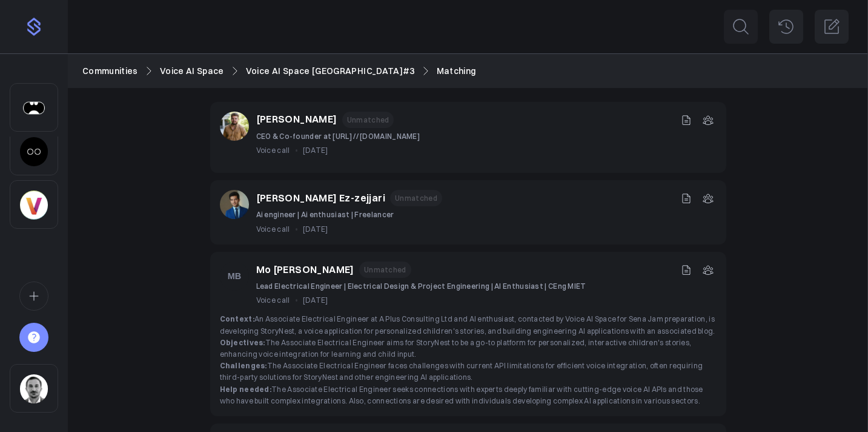 The height and width of the screenshot is (432, 868). What do you see at coordinates (462, 371) in the screenshot?
I see `span: The Associate Electrical Engineer faces challenges with current API limitations for efficient voi...` at bounding box center [462, 371].